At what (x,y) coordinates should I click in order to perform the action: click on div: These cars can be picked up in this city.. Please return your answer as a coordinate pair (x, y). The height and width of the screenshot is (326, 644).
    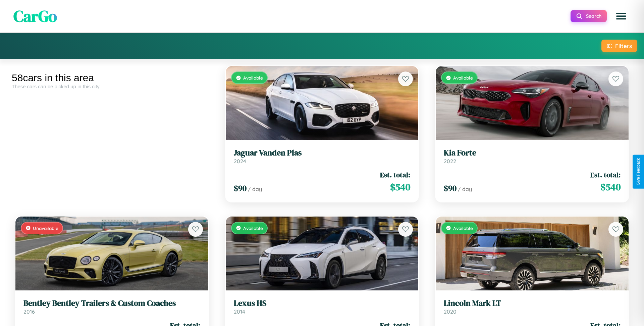
    Looking at the image, I should click on (112, 86).